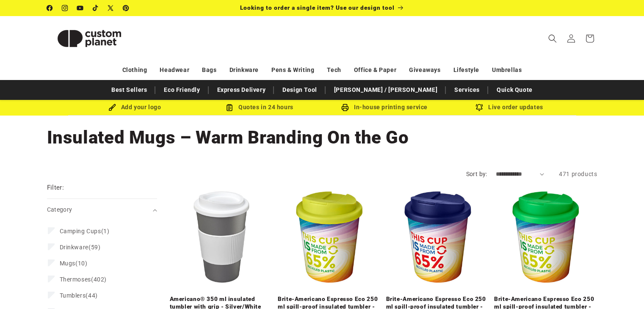 The image size is (644, 309). I want to click on span: Camping Cups, so click(80, 231).